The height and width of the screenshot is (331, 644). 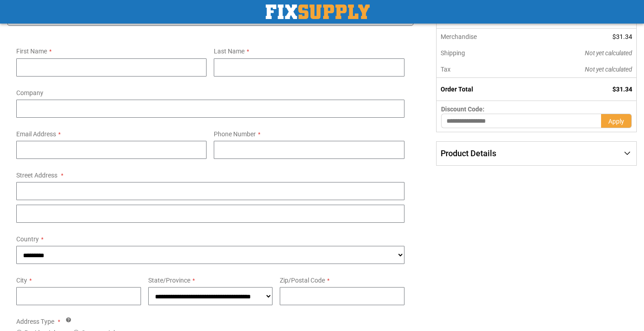 I want to click on button: Apply, so click(x=616, y=121).